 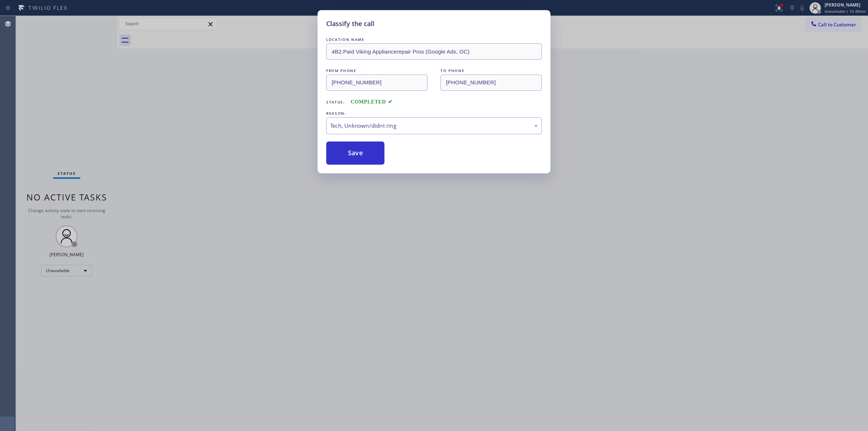 I want to click on span: Status:, so click(x=336, y=102).